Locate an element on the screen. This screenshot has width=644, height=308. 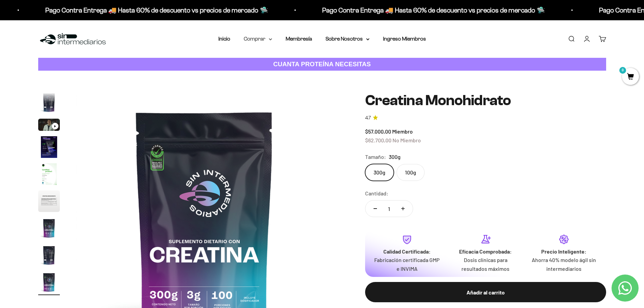
button: Ir al artículo 7 is located at coordinates (49, 229).